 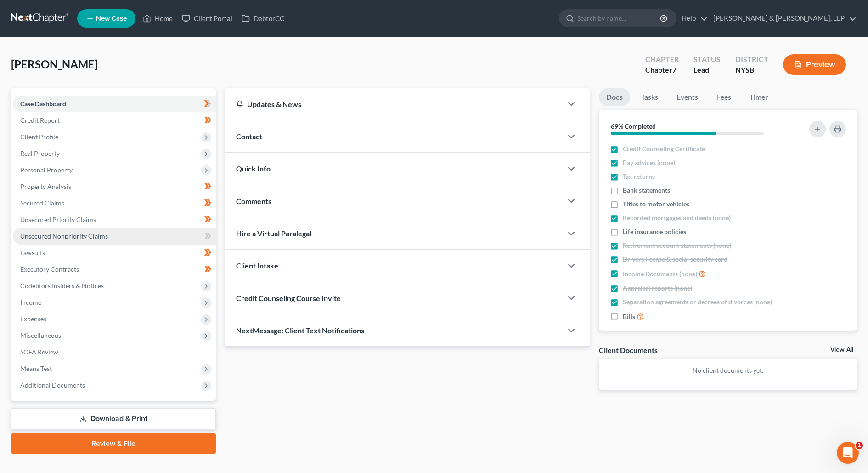 What do you see at coordinates (707, 70) in the screenshot?
I see `div: Lead` at bounding box center [707, 70].